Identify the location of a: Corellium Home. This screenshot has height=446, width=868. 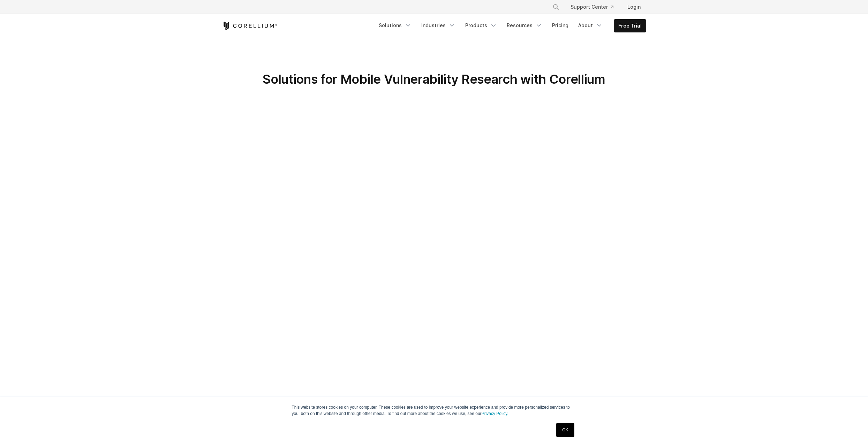
(250, 26).